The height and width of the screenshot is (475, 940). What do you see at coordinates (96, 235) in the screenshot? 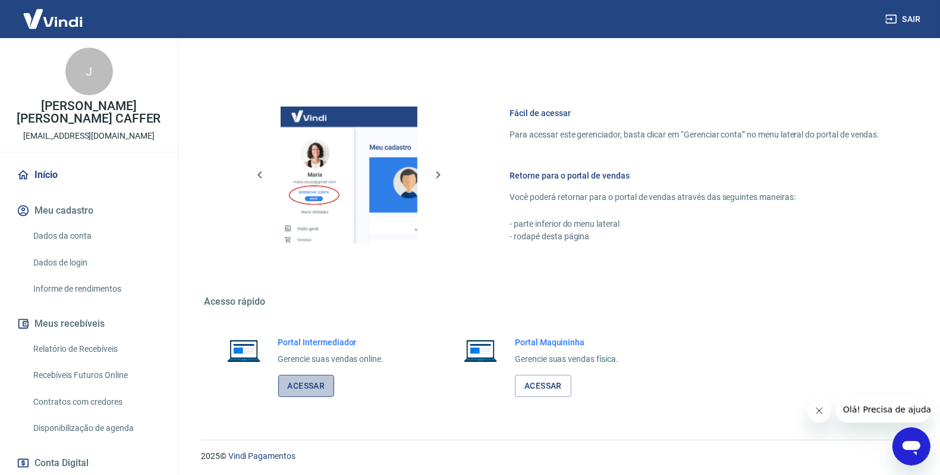
I see `a: Dados da conta` at bounding box center [96, 235].